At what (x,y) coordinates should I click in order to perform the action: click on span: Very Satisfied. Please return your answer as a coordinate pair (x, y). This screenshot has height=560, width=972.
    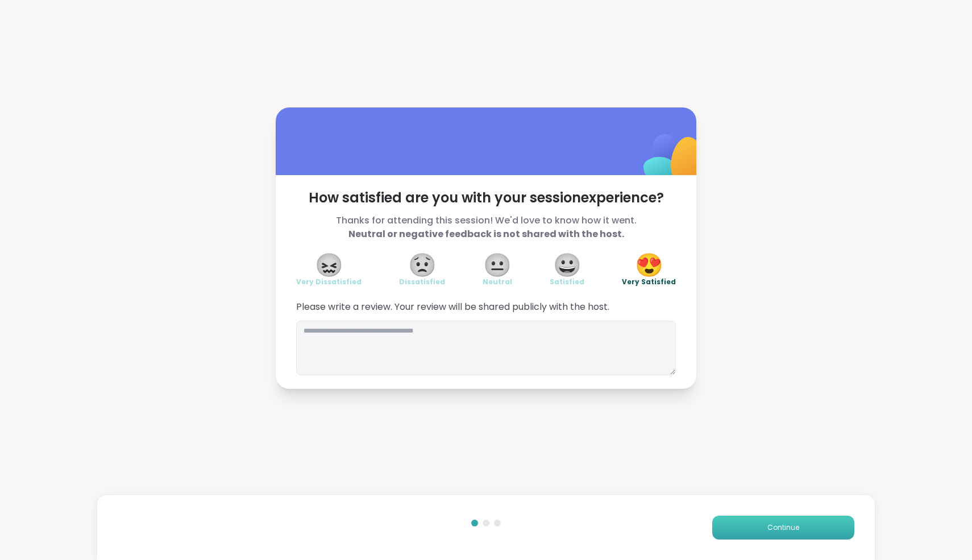
    Looking at the image, I should click on (648, 281).